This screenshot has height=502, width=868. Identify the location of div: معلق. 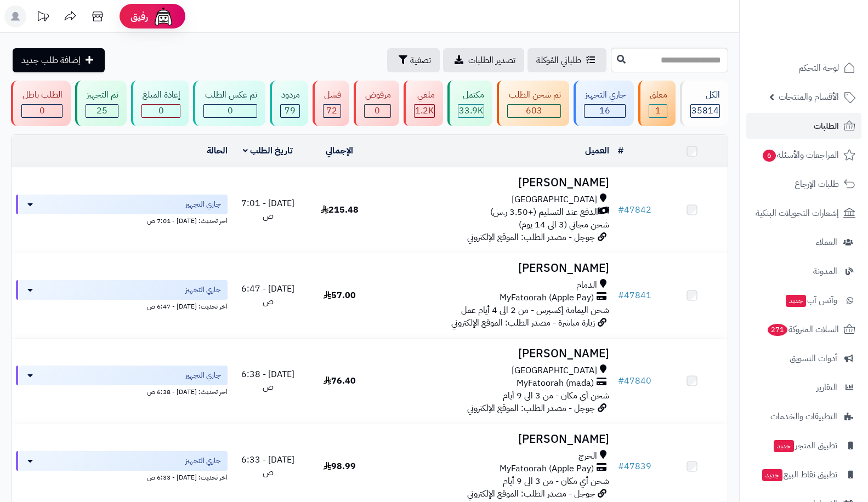
(658, 94).